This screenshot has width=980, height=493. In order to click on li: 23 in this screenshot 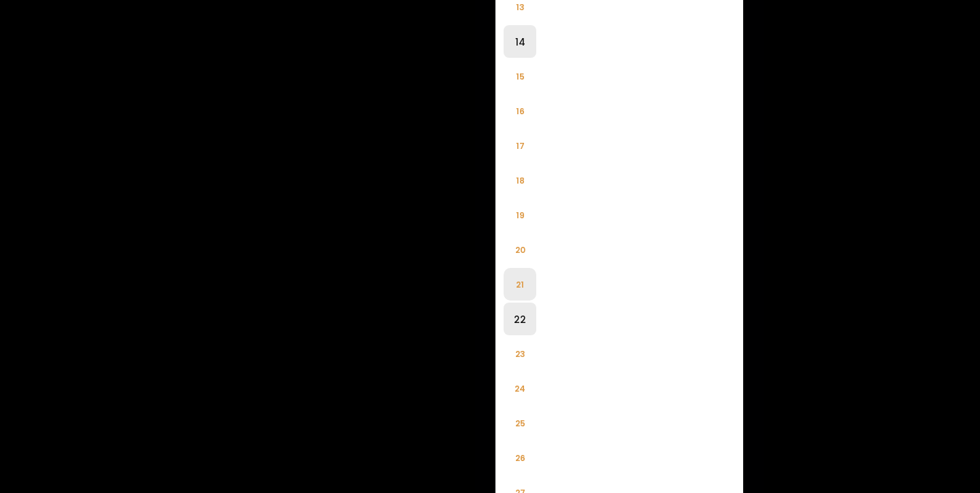, I will do `click(520, 354)`.